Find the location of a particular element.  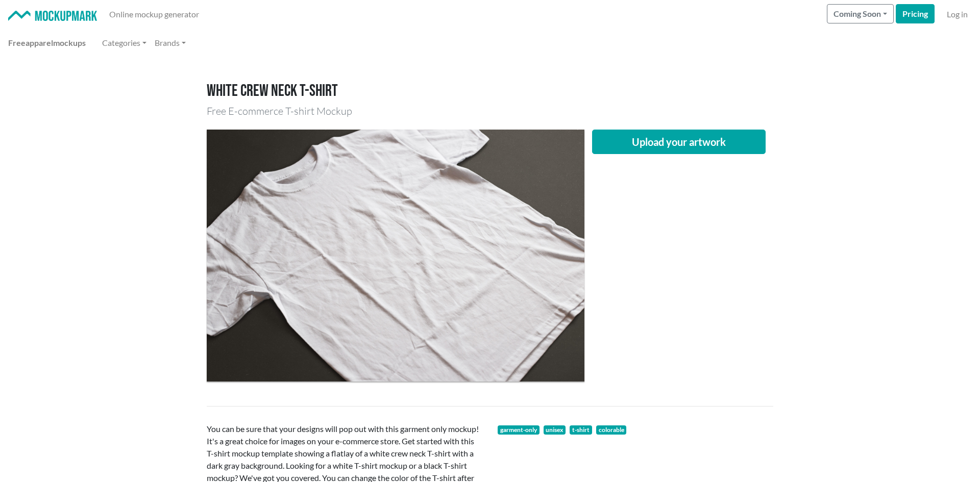

a: Pricing is located at coordinates (915, 14).